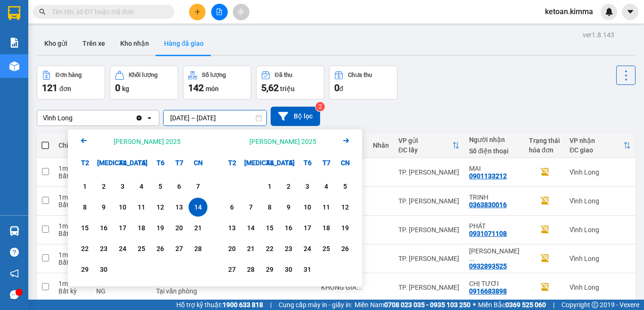 The image size is (644, 310). I want to click on span: 142, so click(195, 88).